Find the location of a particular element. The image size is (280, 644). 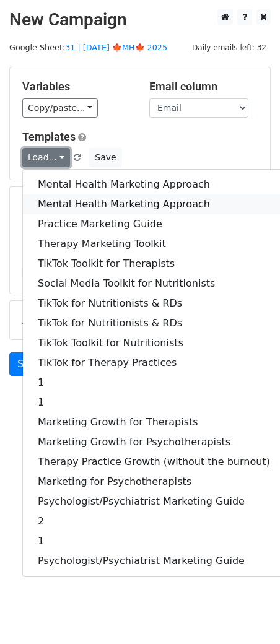

span: Daily emails left: 32 is located at coordinates (230, 48).